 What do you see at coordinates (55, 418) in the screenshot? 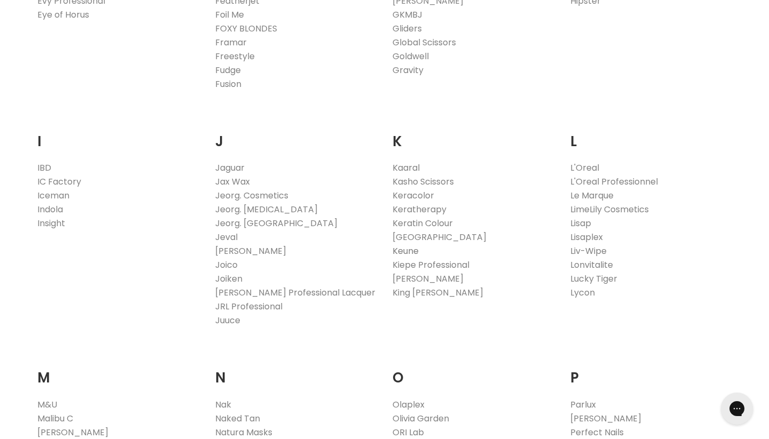
I see `a: Malibu C` at bounding box center [55, 418].